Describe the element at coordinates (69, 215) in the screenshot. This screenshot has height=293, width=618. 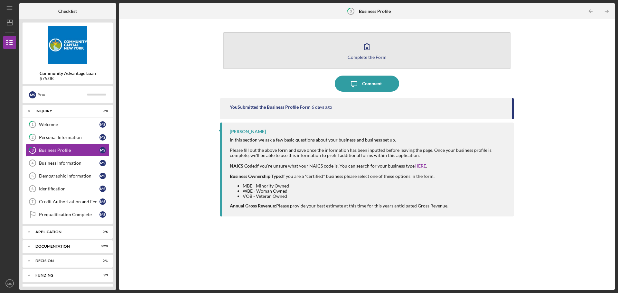
I see `div: Prequalification Complete` at that location.